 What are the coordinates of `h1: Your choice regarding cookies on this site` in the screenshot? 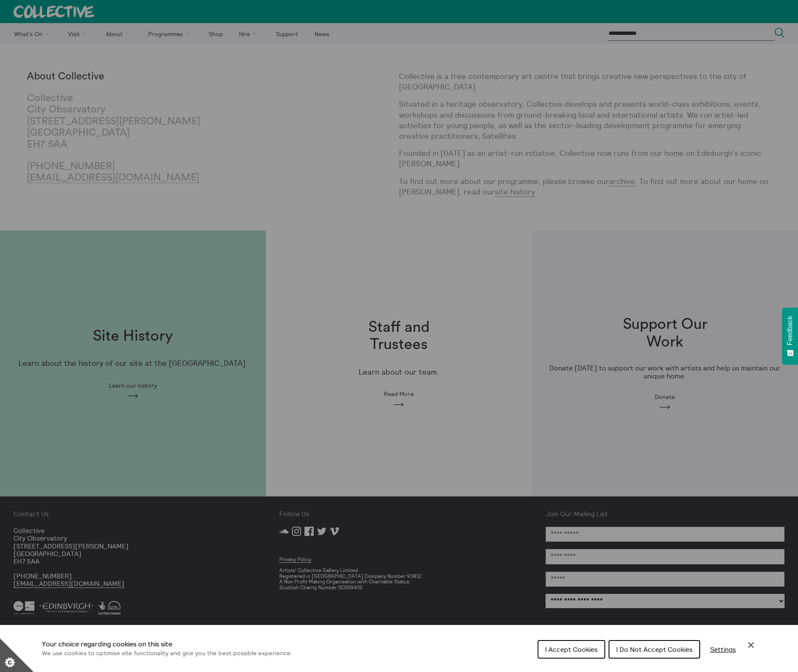 It's located at (167, 644).